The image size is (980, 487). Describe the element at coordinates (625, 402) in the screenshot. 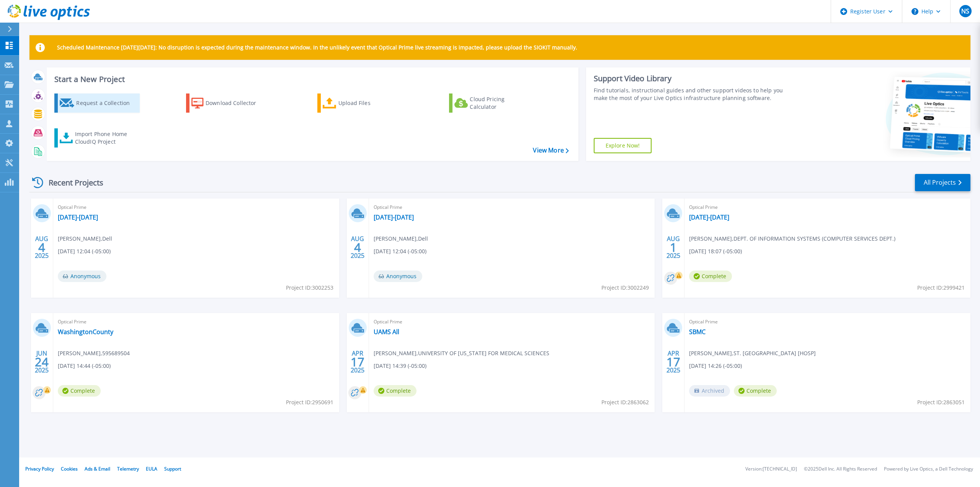

I see `span: Project ID: 2863062` at that location.